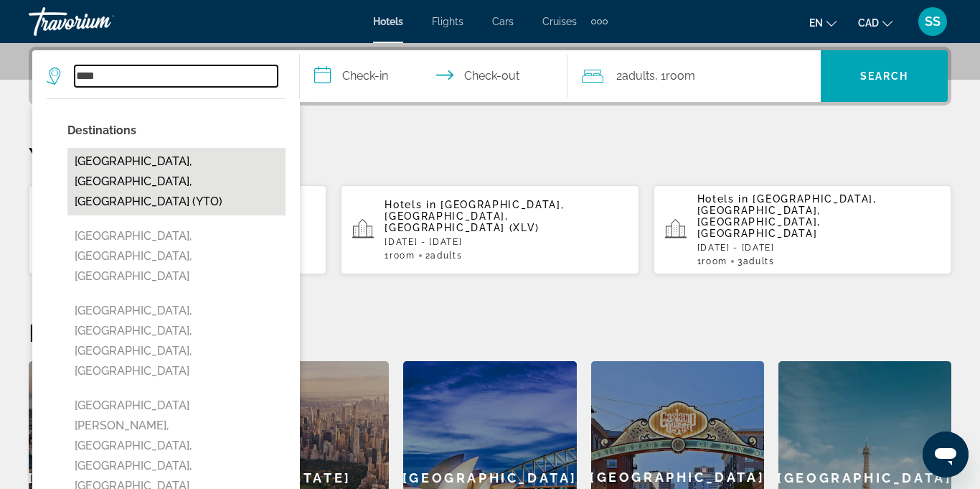  Describe the element at coordinates (388, 21) in the screenshot. I see `span: Hotels` at that location.